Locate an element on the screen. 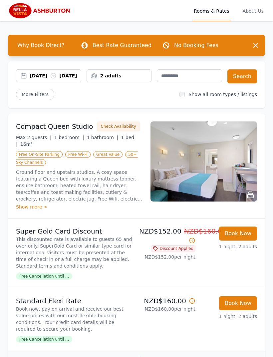 The height and width of the screenshot is (357, 273). p: NZD$160.00 per night is located at coordinates (167, 309).